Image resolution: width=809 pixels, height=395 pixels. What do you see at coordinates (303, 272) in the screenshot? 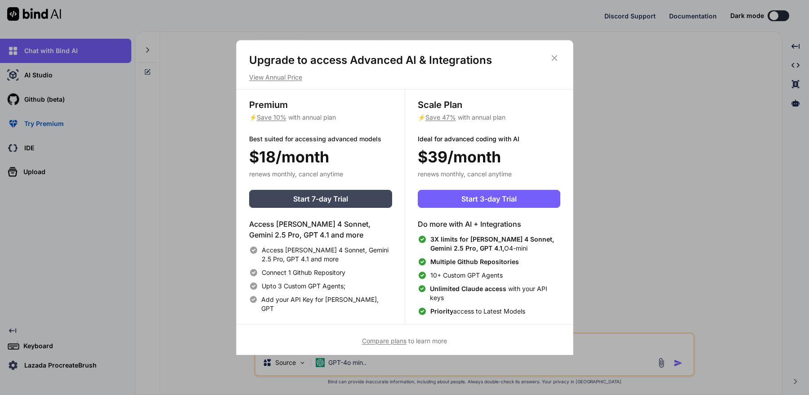
I see `span: Connect 1 Github Repository` at bounding box center [303, 272].